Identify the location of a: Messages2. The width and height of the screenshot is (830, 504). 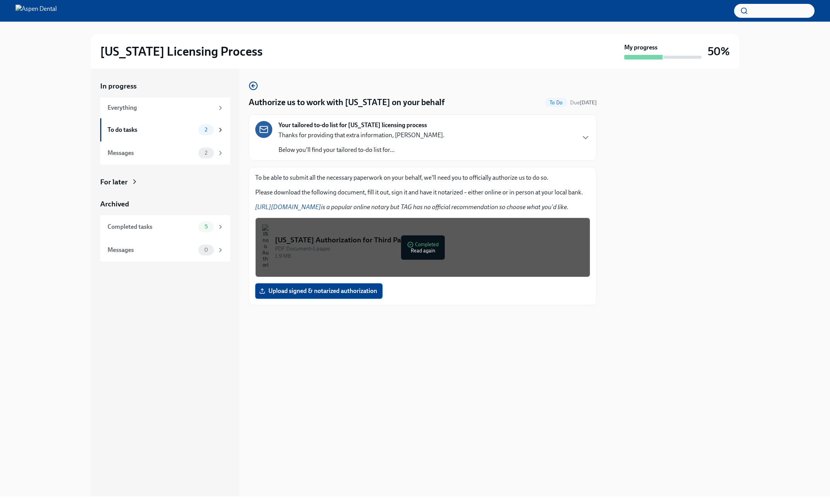
(165, 153).